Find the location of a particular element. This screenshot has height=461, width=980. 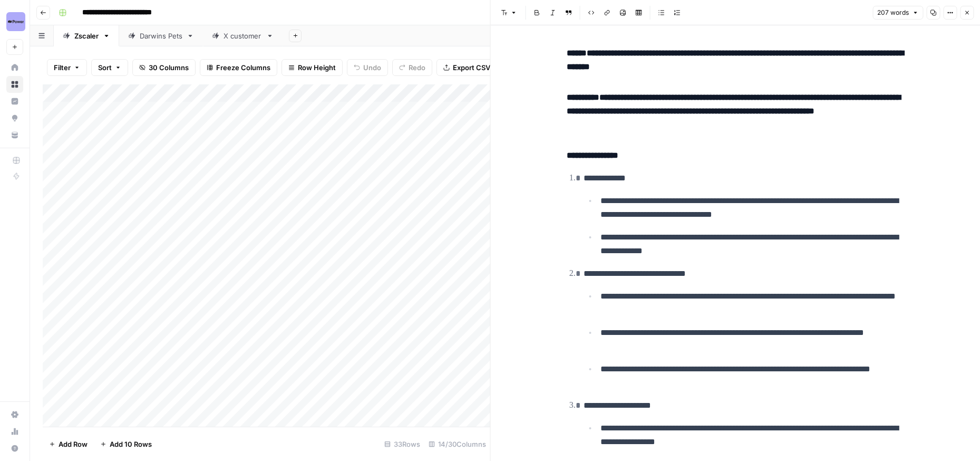

button: Filter is located at coordinates (67, 68).